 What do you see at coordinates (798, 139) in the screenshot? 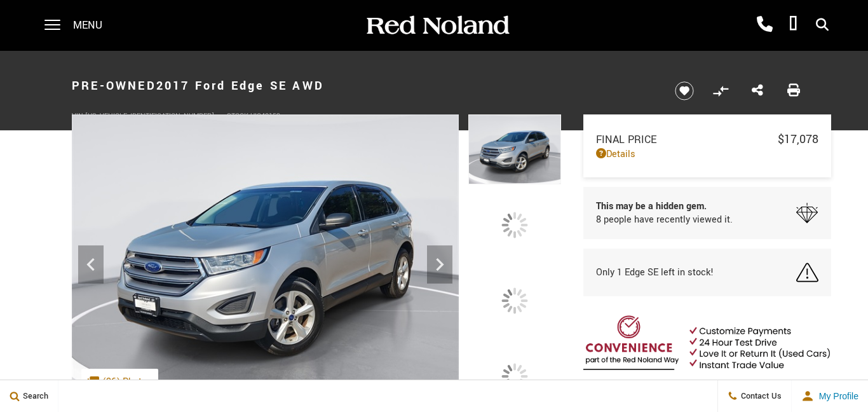
I see `span: $17,078` at bounding box center [798, 139].